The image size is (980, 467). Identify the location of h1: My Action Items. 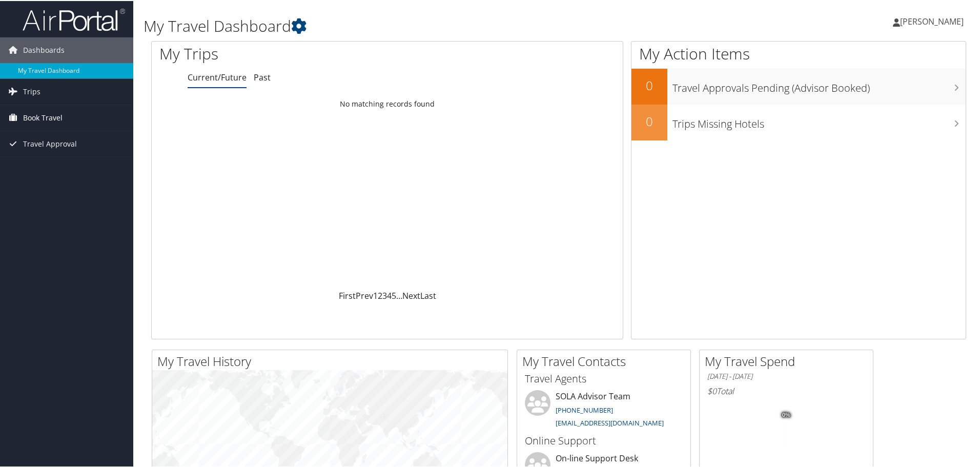
(799, 53).